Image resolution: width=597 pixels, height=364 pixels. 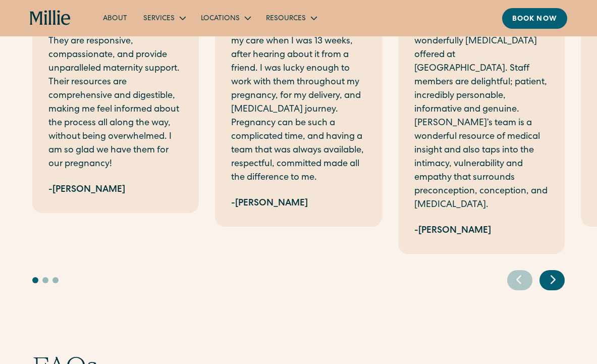 I want to click on button: Go to slide 2, so click(x=45, y=280).